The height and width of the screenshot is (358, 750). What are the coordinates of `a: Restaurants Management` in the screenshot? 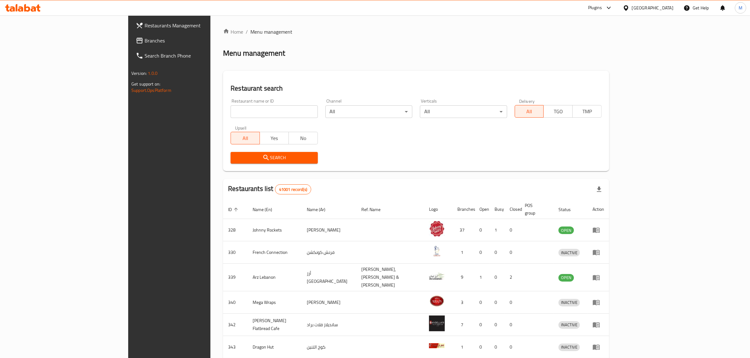 It's located at (192, 25).